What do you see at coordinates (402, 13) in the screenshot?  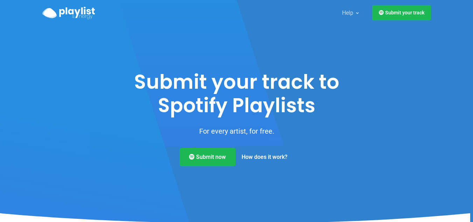 I see `a: Submit your track` at bounding box center [402, 13].